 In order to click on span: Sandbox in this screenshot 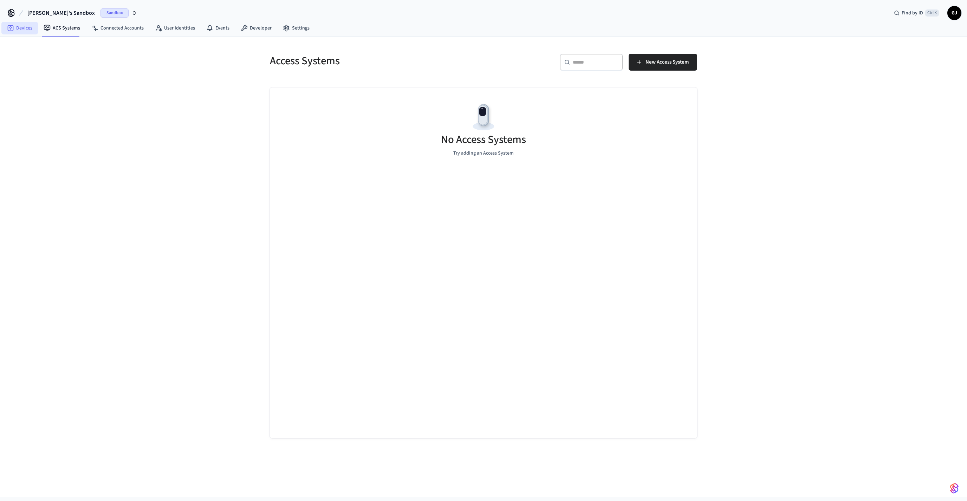, I will do `click(115, 13)`.